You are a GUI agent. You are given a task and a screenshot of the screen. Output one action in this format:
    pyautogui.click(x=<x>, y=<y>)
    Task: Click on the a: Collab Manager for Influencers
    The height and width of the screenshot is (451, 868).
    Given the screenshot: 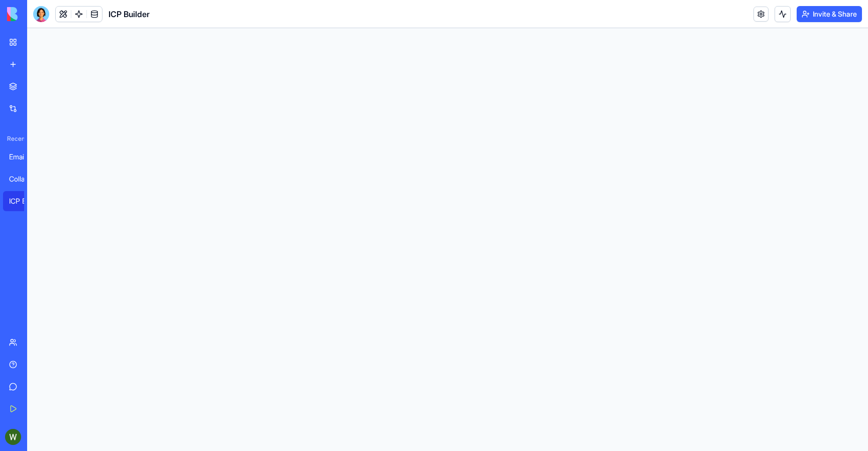 What is the action you would take?
    pyautogui.click(x=23, y=179)
    